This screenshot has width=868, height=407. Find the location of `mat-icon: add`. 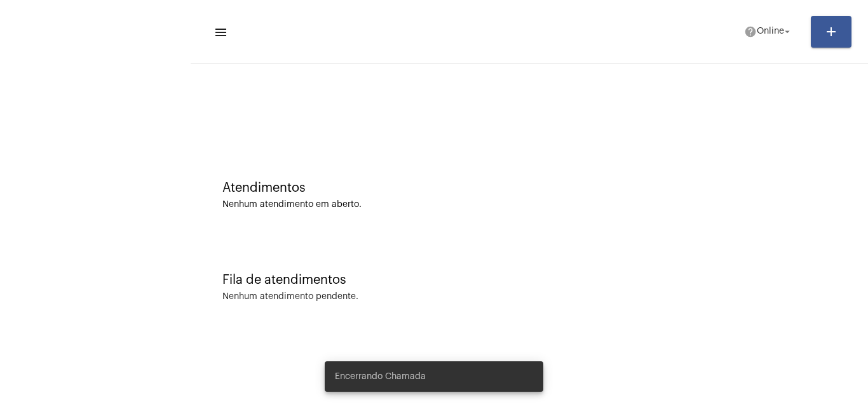

mat-icon: add is located at coordinates (831, 32).